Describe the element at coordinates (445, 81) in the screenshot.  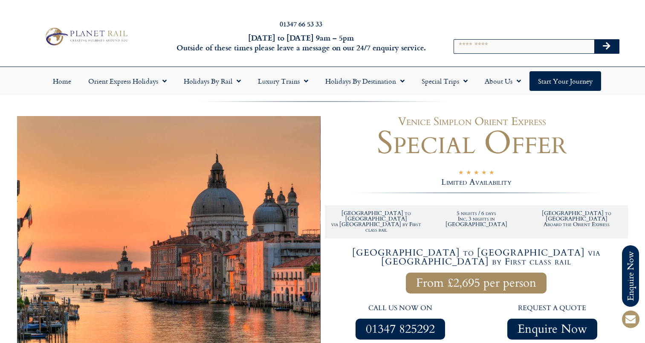
I see `a: Special Trips` at that location.